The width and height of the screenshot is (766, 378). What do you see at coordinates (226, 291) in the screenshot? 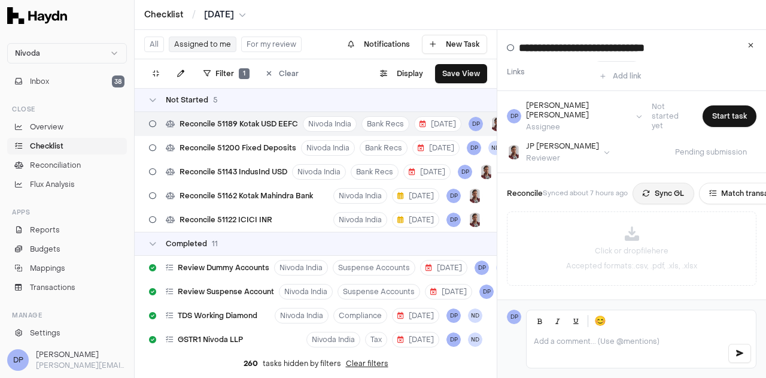
I see `span: Review Suspense Account` at bounding box center [226, 291].